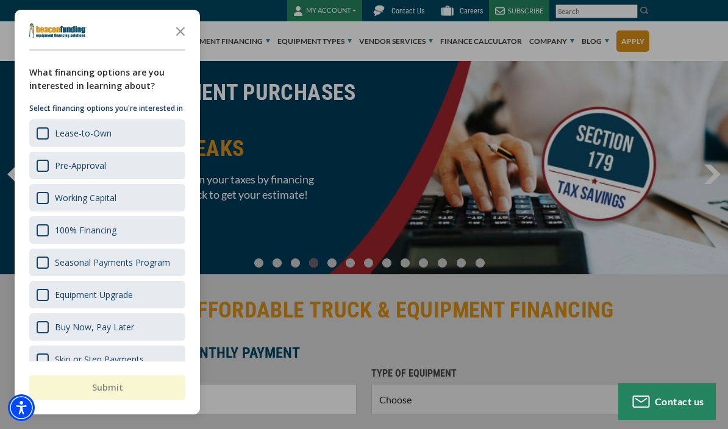 This screenshot has width=728, height=429. Describe the element at coordinates (107, 212) in the screenshot. I see `div: Survey` at that location.